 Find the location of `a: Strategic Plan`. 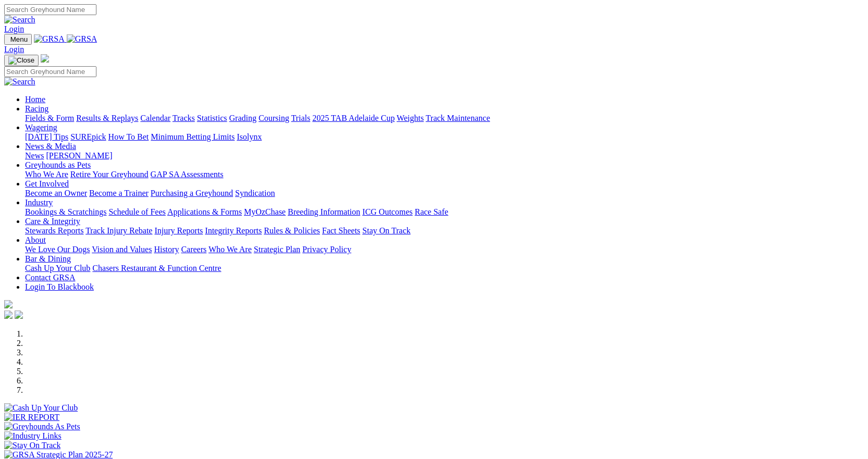

a: Strategic Plan is located at coordinates (277, 249).